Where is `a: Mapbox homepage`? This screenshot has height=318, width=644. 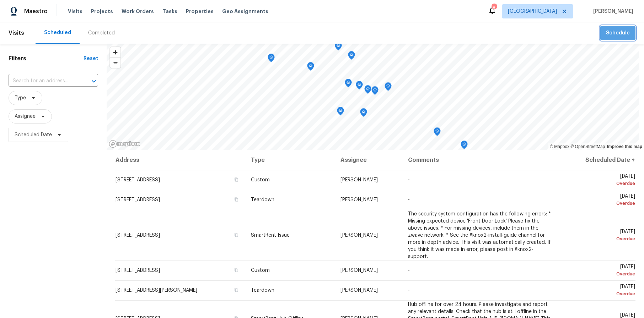
a: Mapbox homepage is located at coordinates (124, 144).